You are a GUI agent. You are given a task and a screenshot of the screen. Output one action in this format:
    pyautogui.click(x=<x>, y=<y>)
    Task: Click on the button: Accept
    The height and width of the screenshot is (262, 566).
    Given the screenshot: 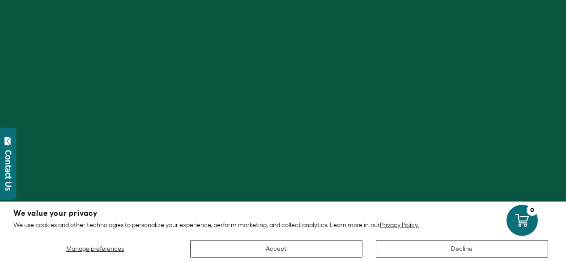 What is the action you would take?
    pyautogui.click(x=276, y=248)
    